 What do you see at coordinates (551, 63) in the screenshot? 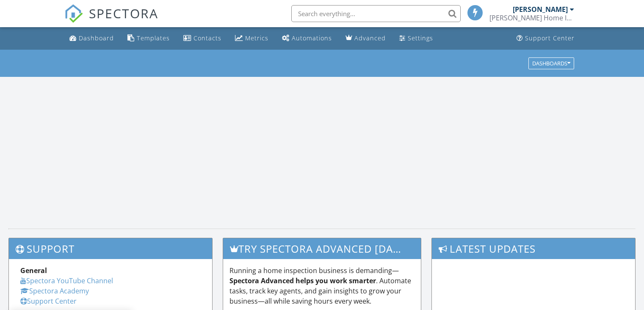
I see `button: Dashboards` at bounding box center [551, 63].